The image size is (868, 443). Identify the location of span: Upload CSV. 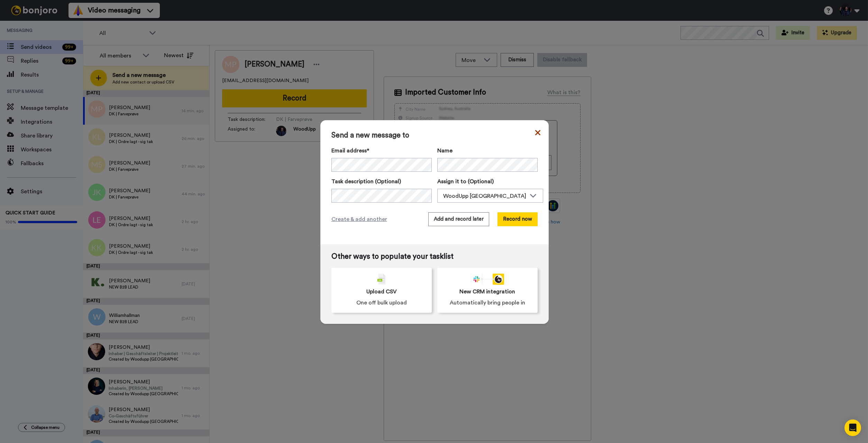
(381, 291).